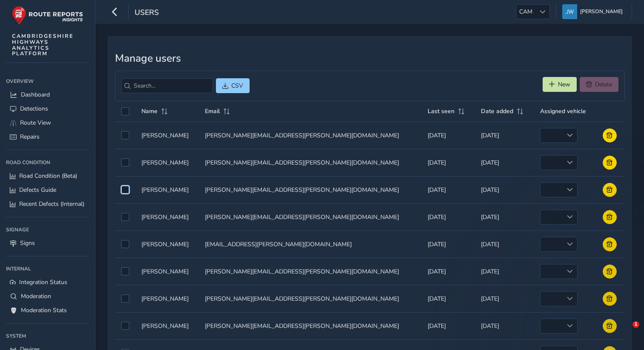 The height and width of the screenshot is (350, 644). I want to click on span: Detections, so click(34, 109).